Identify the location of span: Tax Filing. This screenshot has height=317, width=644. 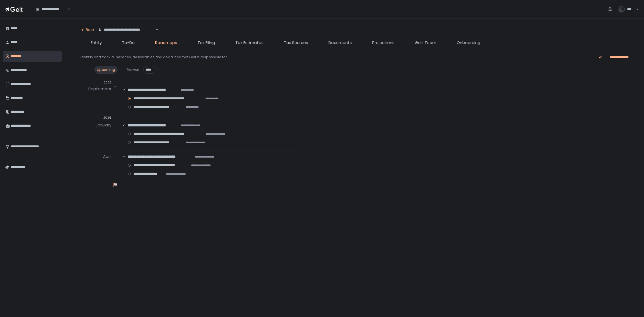
(206, 43).